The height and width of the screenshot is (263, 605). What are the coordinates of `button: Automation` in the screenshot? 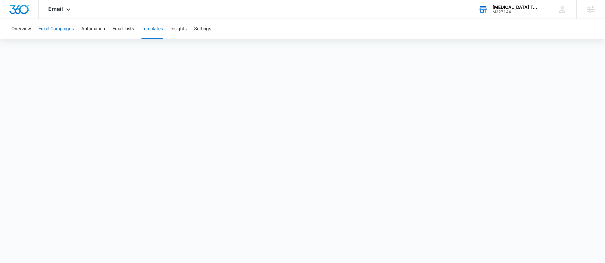 It's located at (93, 29).